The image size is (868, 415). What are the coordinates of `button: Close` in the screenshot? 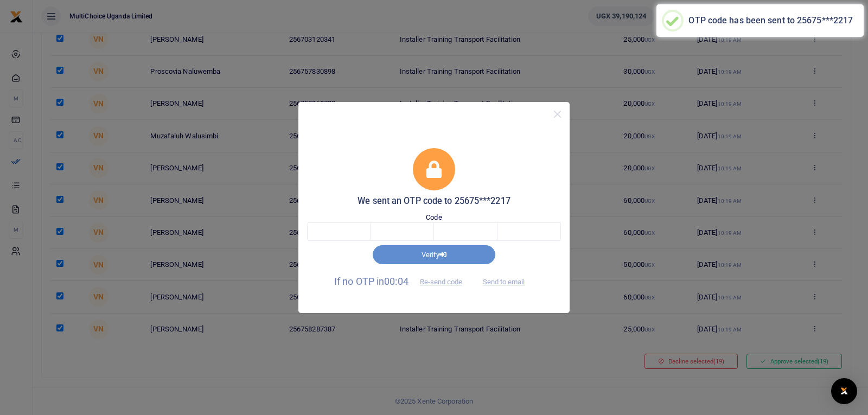 It's located at (557, 114).